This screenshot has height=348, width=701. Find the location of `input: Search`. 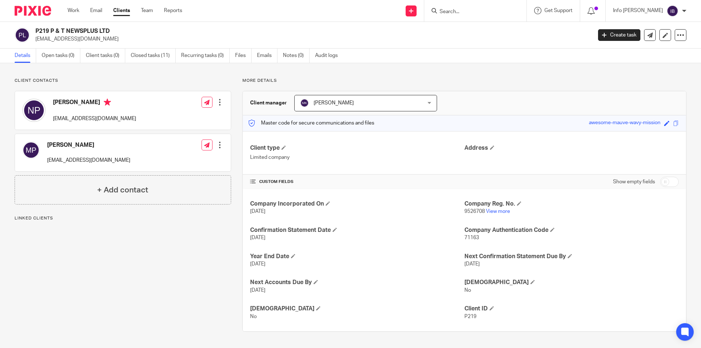

input: Search is located at coordinates (472, 12).